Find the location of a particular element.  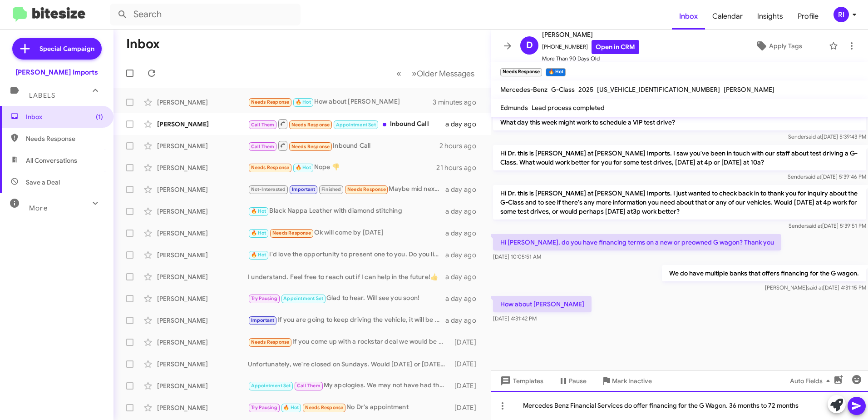

small: 🔥 Hot is located at coordinates (555, 72).